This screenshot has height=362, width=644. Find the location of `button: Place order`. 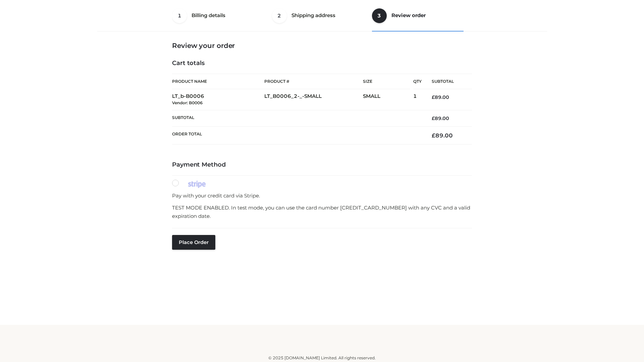

button: Place order is located at coordinates (194, 242).